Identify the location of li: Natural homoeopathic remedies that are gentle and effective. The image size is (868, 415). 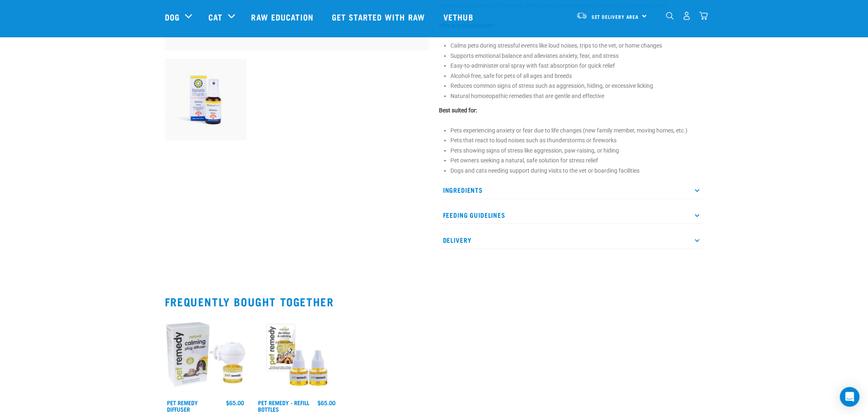
(577, 96).